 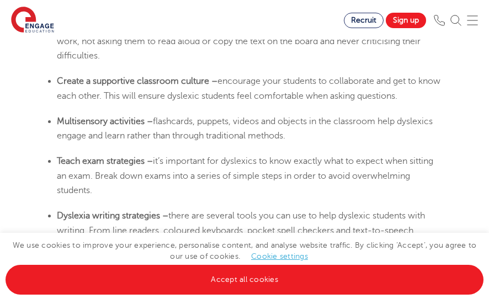 I want to click on span: flashcards, puppets, videos and objects in the classroom help dyslexics engage and learn rather t..., so click(x=244, y=129).